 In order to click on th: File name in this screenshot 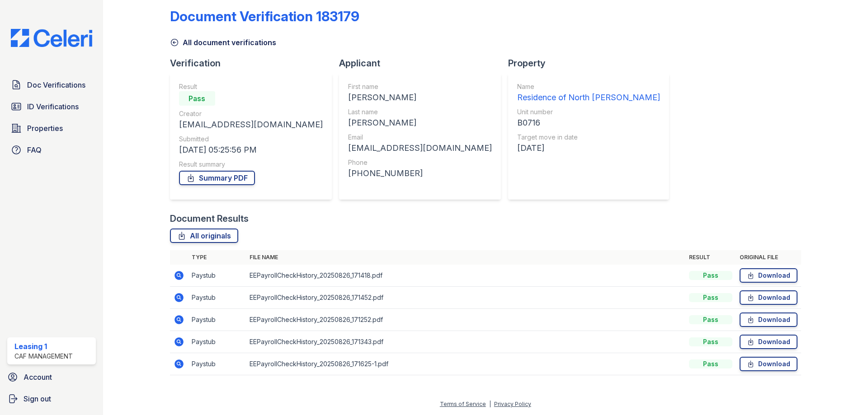, I will do `click(466, 257)`.